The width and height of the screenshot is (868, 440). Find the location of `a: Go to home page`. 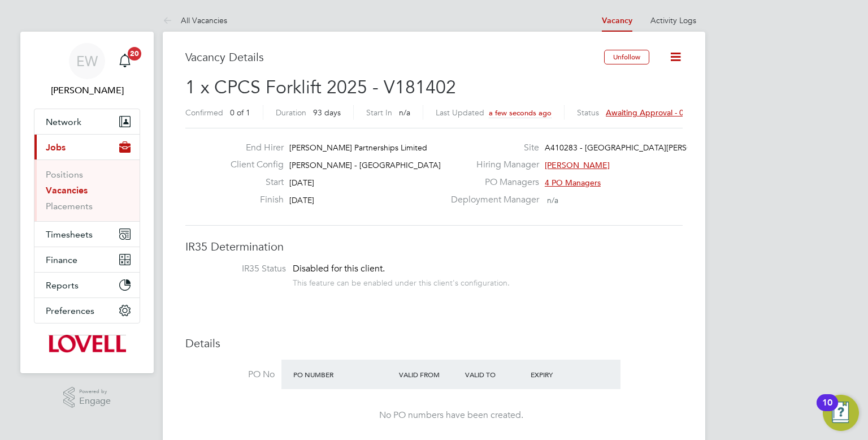

a: Go to home page is located at coordinates (87, 344).